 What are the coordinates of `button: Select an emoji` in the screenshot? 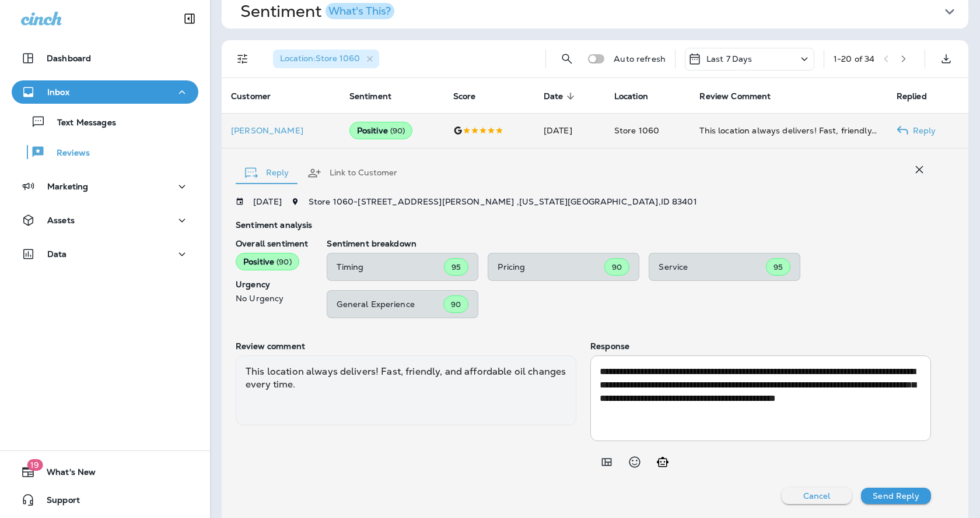 It's located at (635, 462).